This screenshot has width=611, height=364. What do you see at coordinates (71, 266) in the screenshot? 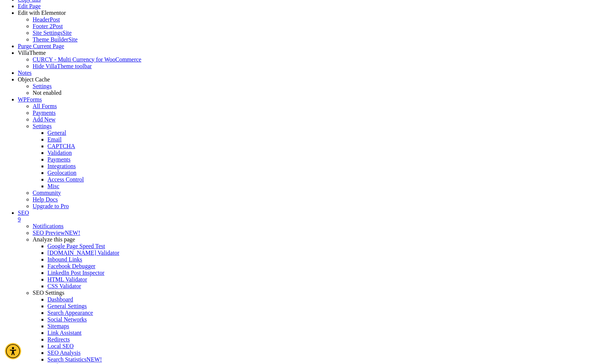
I see `a: Facebook Debugger` at bounding box center [71, 266].